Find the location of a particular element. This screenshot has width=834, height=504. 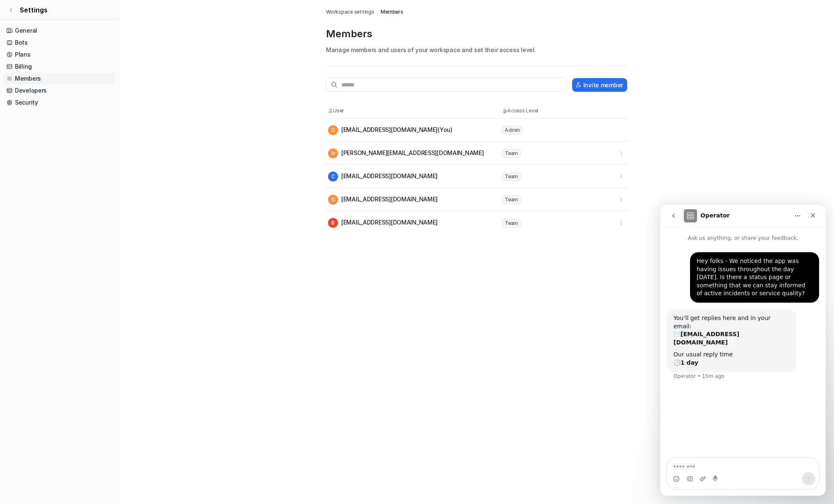

div: You’ll get replies here and in your email: ✉️ is located at coordinates (72, 126).